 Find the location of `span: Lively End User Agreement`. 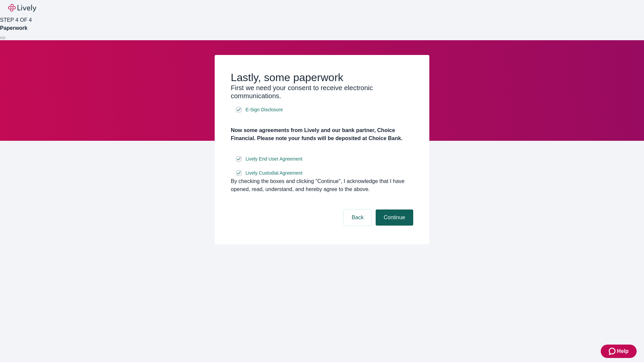

span: Lively End User Agreement is located at coordinates (274, 159).